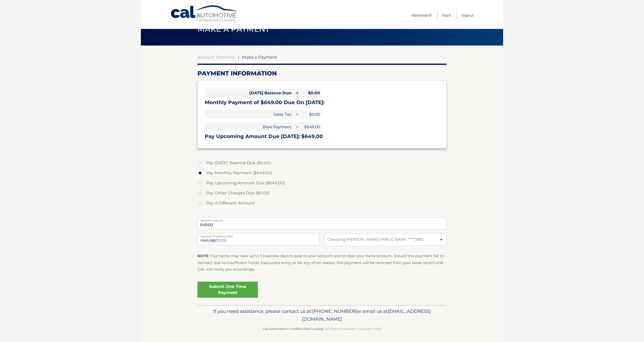 The image size is (644, 342). Describe the element at coordinates (322, 315) in the screenshot. I see `p: If you need assistance, please contact us at: or email us at` at that location.